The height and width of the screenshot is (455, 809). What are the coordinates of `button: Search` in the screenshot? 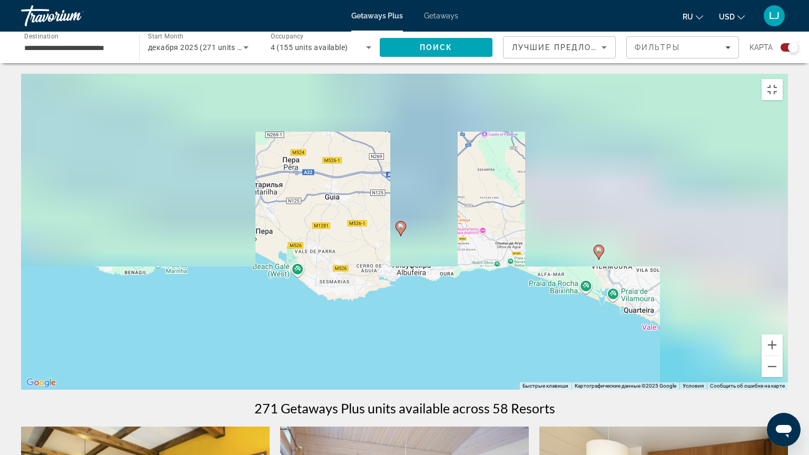 It's located at (436, 47).